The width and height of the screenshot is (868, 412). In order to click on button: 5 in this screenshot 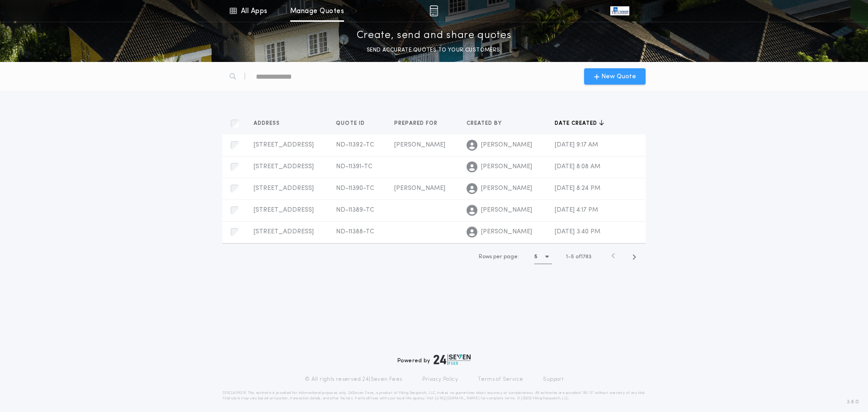, I will do `click(543, 257)`.